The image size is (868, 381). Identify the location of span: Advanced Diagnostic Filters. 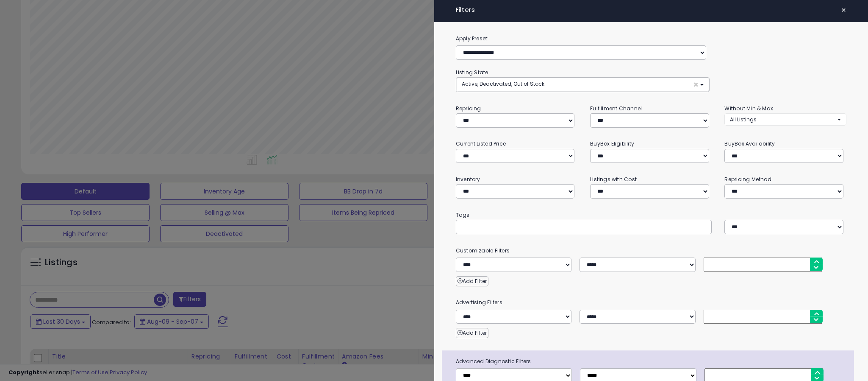
(652, 361).